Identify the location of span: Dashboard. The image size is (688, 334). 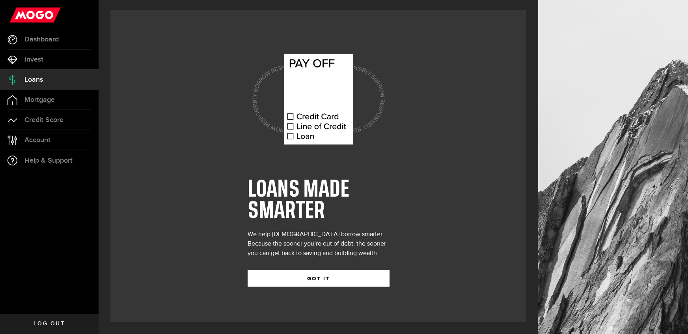
(41, 39).